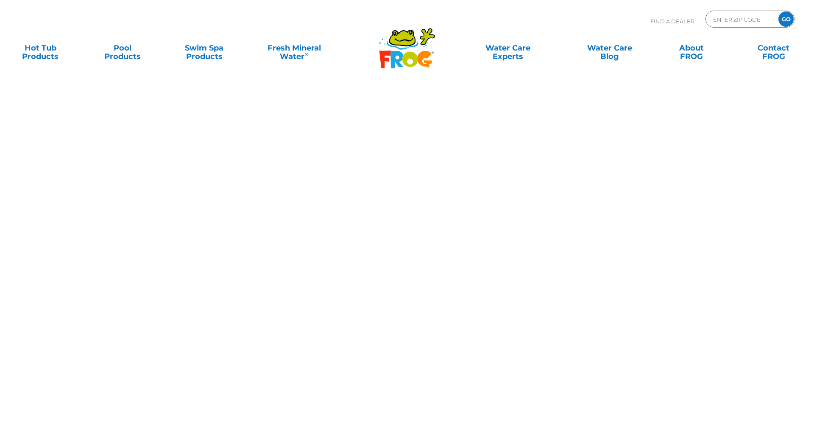 The image size is (814, 438). Describe the element at coordinates (673, 21) in the screenshot. I see `p: Find A Dealer` at that location.